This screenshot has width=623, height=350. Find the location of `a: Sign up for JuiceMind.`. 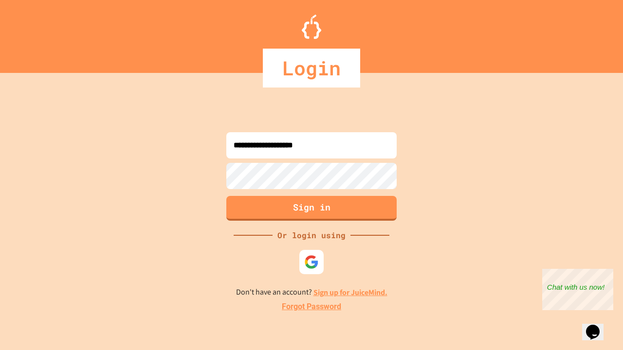

a: Sign up for JuiceMind. is located at coordinates (350, 293).